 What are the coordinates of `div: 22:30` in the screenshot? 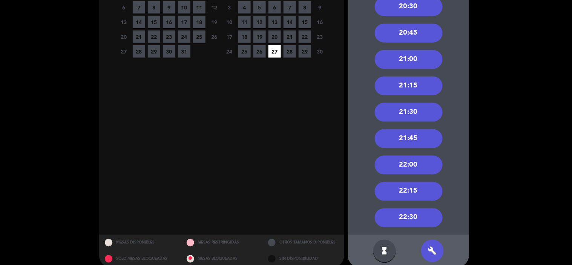 It's located at (409, 218).